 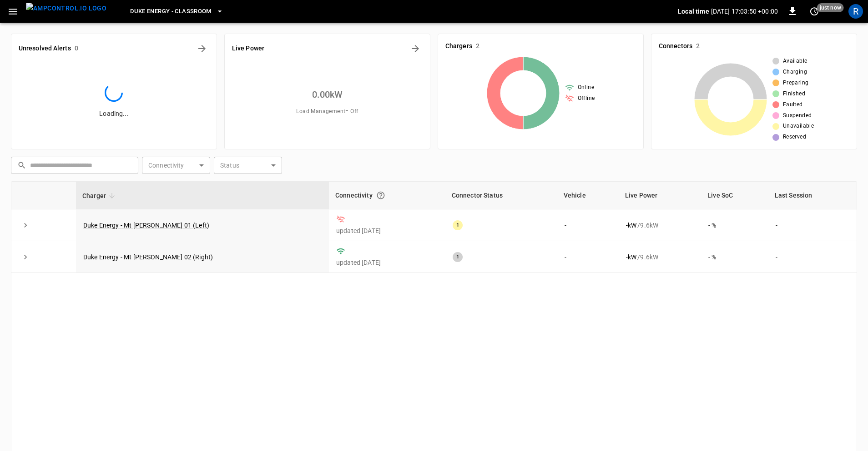 What do you see at coordinates (795, 72) in the screenshot?
I see `span: Charging` at bounding box center [795, 72].